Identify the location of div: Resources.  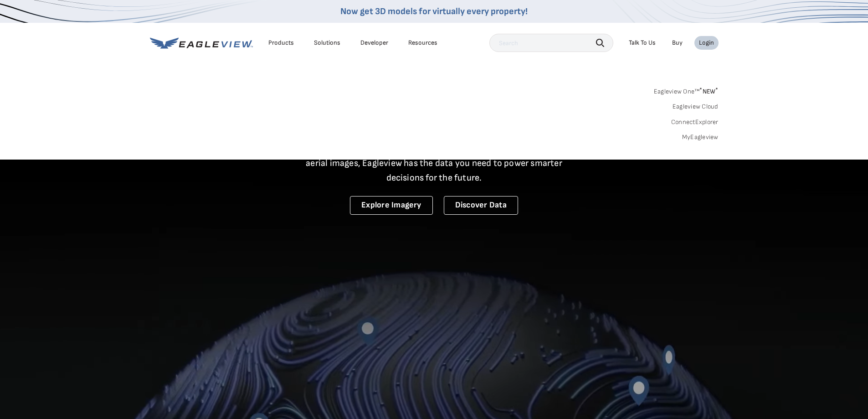
(423, 43).